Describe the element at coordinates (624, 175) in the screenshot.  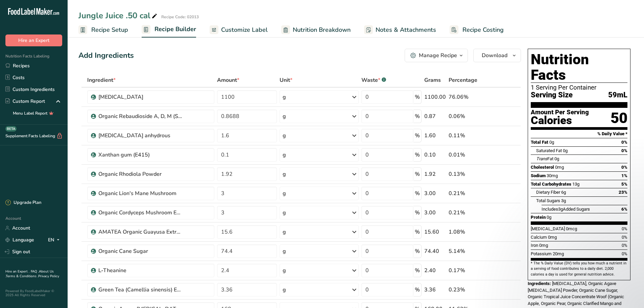
I see `span: 1%` at that location.